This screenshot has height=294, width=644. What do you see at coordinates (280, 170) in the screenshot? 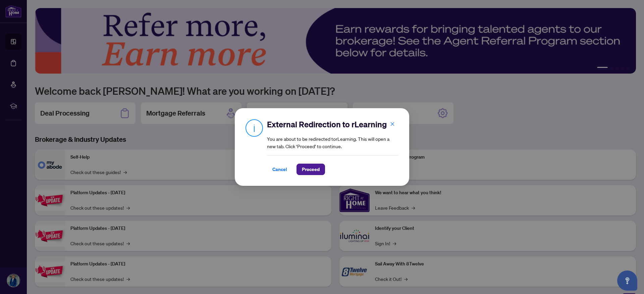
I see `span: Cancel` at bounding box center [280, 170].